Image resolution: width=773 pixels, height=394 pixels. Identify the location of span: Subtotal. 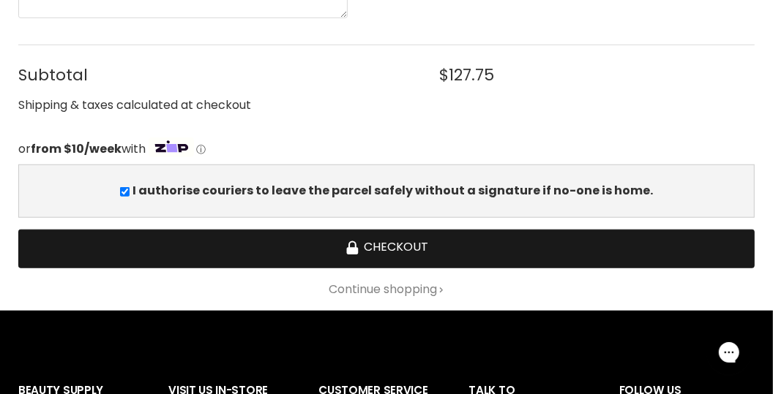
(218, 75).